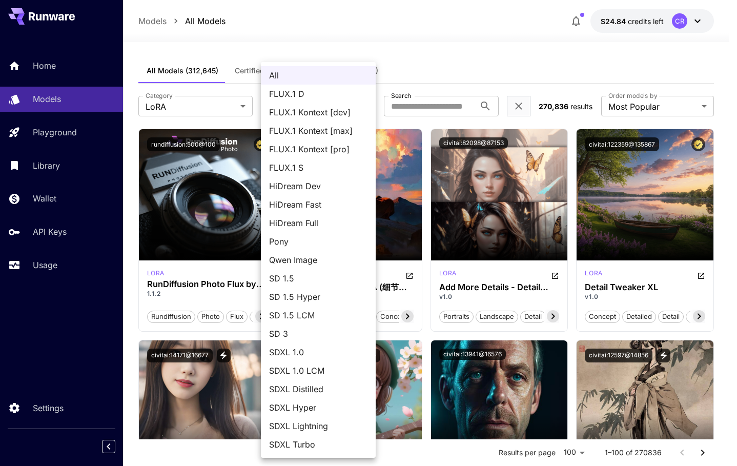  I want to click on span: SDXL 1.0, so click(318, 352).